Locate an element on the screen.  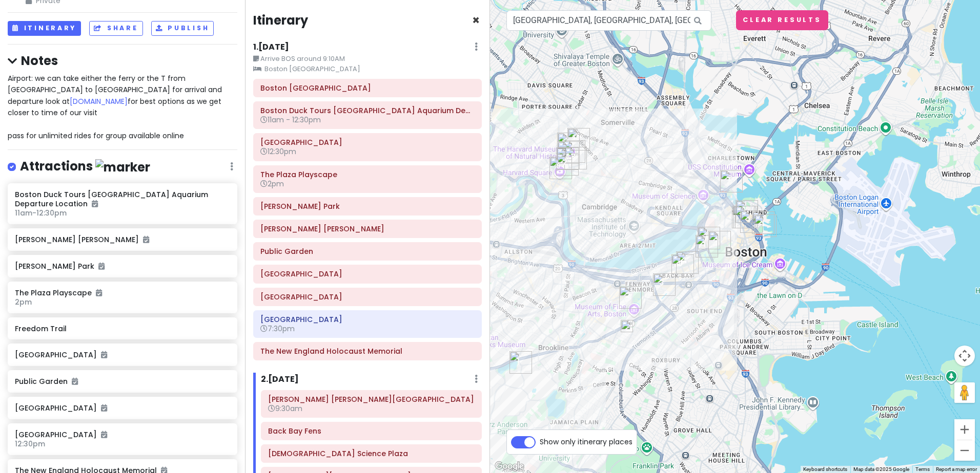
button: Clear Results is located at coordinates (782, 20).